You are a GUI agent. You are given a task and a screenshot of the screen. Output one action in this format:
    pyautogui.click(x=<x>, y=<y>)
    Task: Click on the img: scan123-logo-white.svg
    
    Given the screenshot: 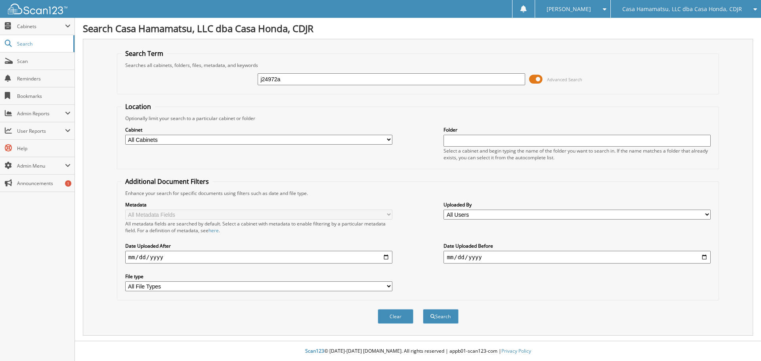 What is the action you would take?
    pyautogui.click(x=38, y=9)
    